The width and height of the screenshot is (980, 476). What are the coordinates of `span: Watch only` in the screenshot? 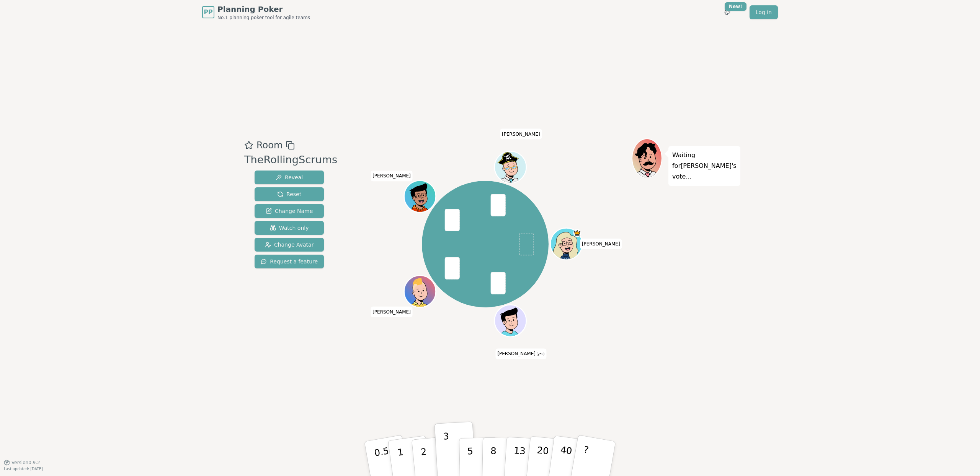 It's located at (290, 228).